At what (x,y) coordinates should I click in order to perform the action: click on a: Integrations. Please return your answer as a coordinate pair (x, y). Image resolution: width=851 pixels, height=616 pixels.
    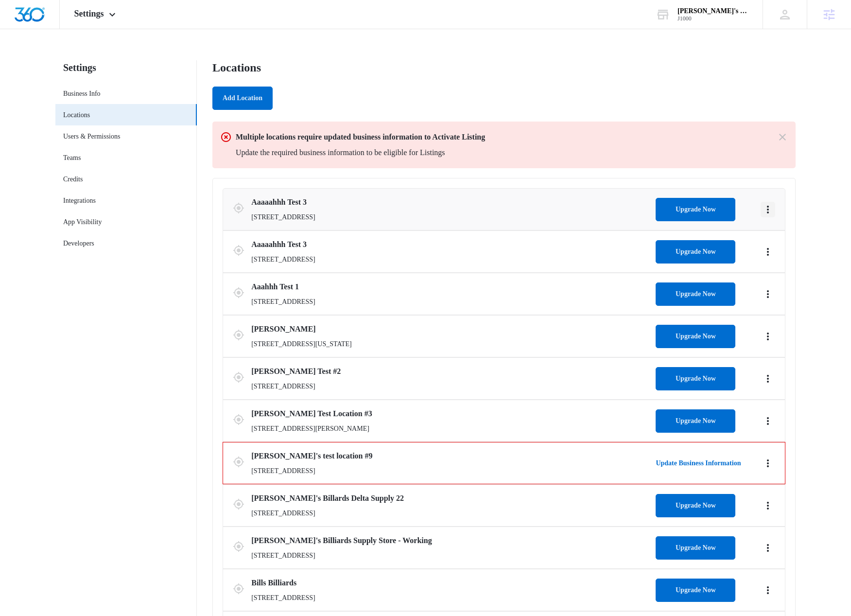
    Looking at the image, I should click on (79, 200).